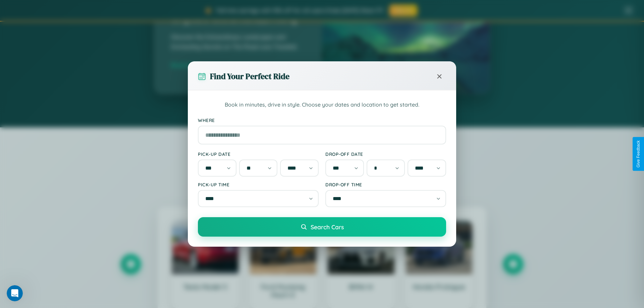 Image resolution: width=644 pixels, height=308 pixels. Describe the element at coordinates (258, 184) in the screenshot. I see `label: Pick-up Time` at that location.